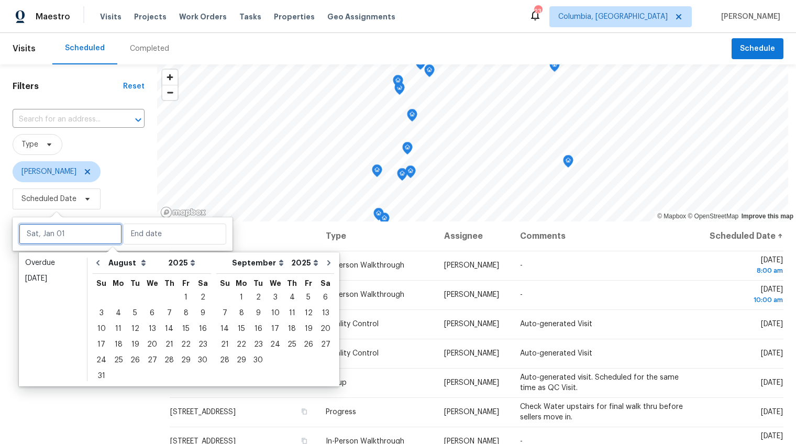 The width and height of the screenshot is (796, 444). I want to click on div: Mon Sep 22 2025, so click(241, 344).